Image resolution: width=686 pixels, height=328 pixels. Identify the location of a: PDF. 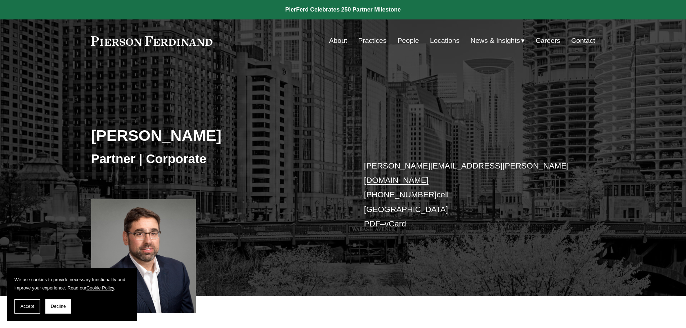
(372, 224).